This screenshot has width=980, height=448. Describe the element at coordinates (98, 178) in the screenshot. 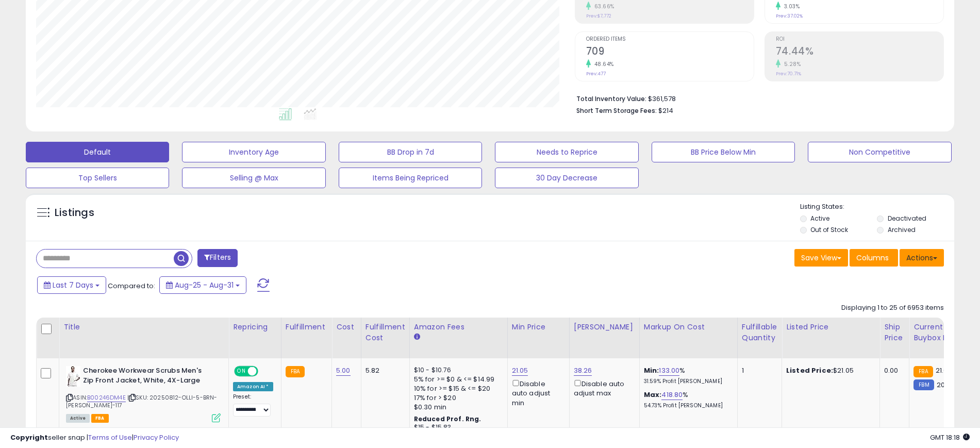

I see `button: Top Sellers` at that location.